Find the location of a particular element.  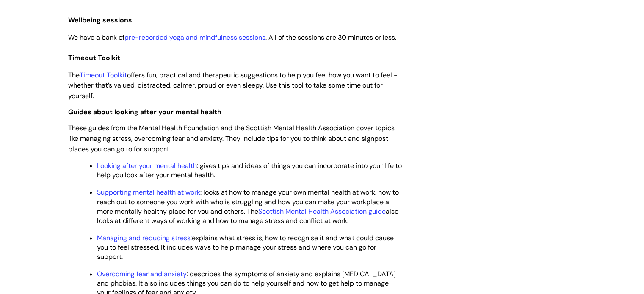

span: Wellbeing sessions is located at coordinates (100, 20).